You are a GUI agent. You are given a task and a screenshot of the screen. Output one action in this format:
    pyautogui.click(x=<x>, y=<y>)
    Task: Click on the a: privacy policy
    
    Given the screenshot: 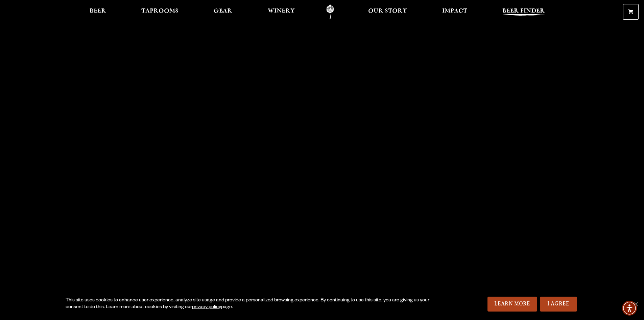 What is the action you would take?
    pyautogui.click(x=206, y=307)
    